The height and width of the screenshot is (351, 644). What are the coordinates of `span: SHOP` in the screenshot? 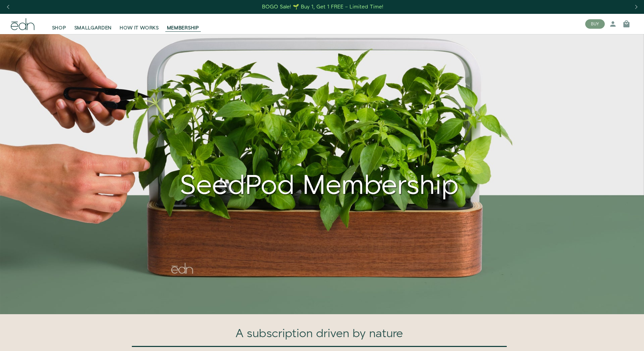 It's located at (59, 28).